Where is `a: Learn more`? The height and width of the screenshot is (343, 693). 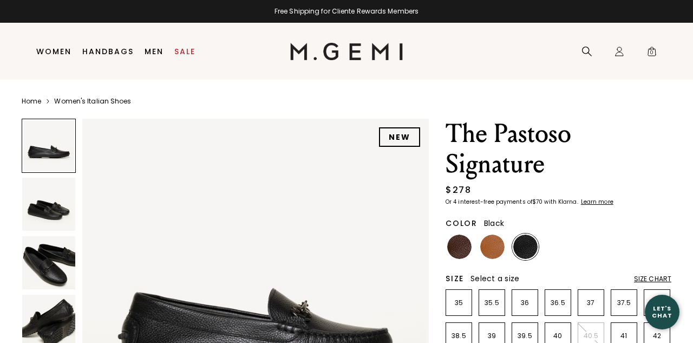
a: Learn more is located at coordinates (597, 202).